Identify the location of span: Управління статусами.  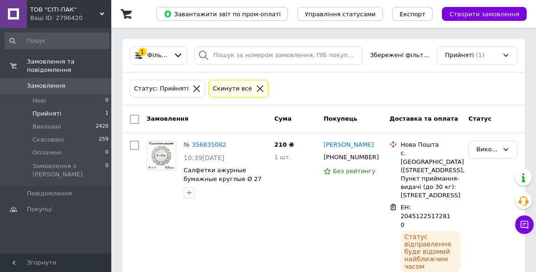
(340, 14).